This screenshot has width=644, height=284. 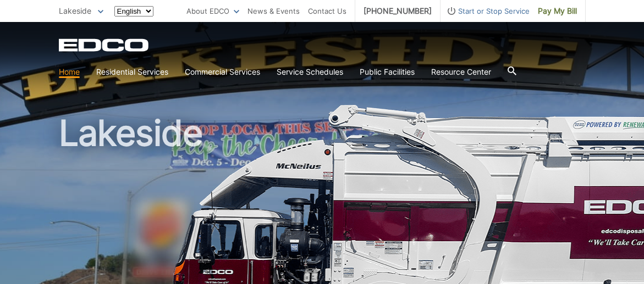 What do you see at coordinates (104, 45) in the screenshot?
I see `a: EDCD logo. Return to the homepage.` at bounding box center [104, 45].